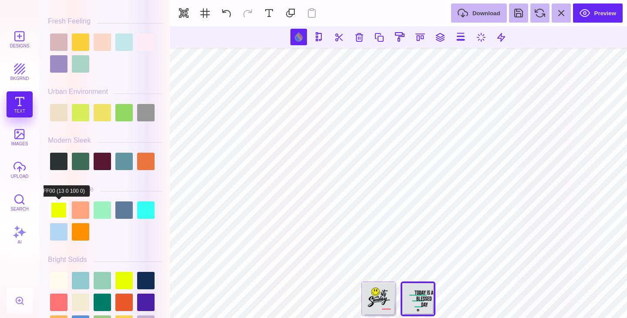 The height and width of the screenshot is (318, 627). What do you see at coordinates (598, 13) in the screenshot?
I see `button: Preview` at bounding box center [598, 13].